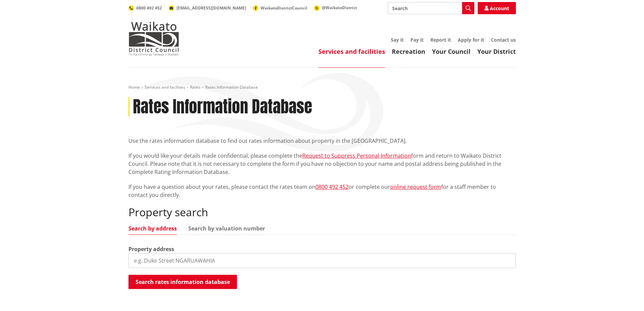 This screenshot has height=311, width=644. Describe the element at coordinates (441, 39) in the screenshot. I see `a: Report it` at that location.